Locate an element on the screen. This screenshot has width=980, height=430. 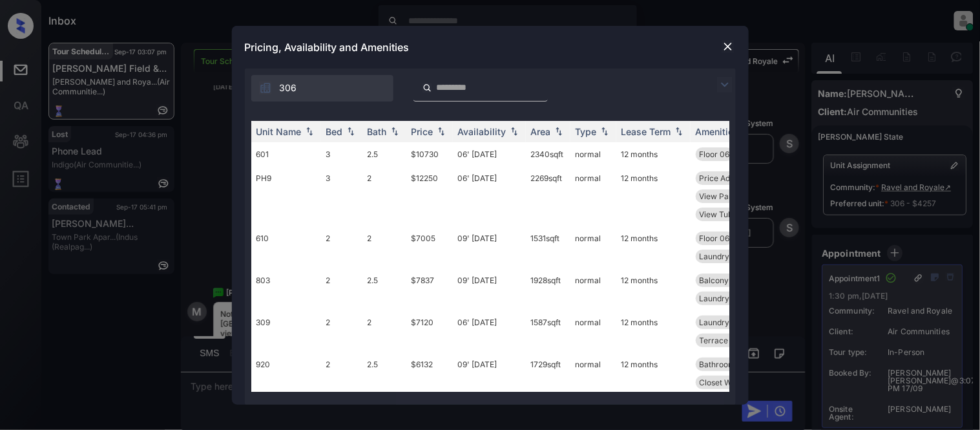
div: Amenities is located at coordinates (717, 131).